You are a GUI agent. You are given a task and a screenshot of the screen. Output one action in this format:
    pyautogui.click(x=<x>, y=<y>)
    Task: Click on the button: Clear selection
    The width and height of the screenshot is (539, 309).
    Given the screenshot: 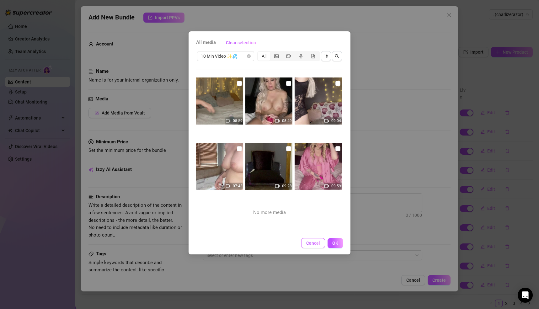 What is the action you would take?
    pyautogui.click(x=241, y=43)
    